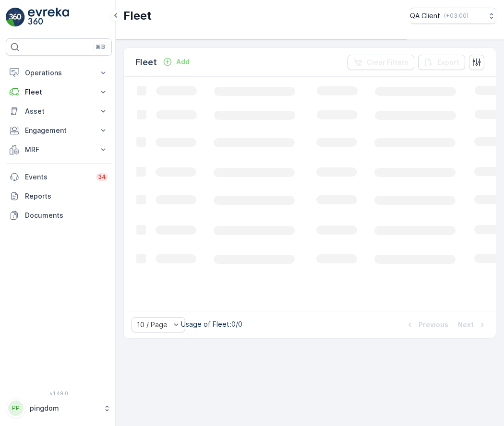  What do you see at coordinates (425, 16) in the screenshot?
I see `p: QA Client` at bounding box center [425, 16].